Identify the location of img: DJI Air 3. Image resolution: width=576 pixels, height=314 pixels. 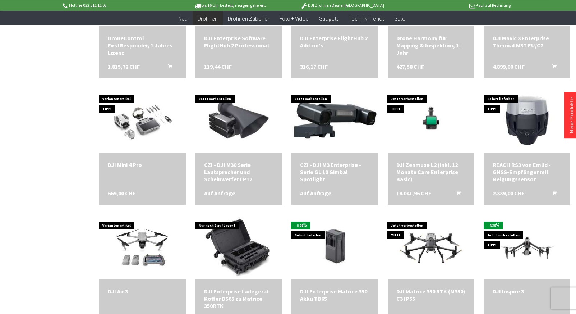
(142, 246).